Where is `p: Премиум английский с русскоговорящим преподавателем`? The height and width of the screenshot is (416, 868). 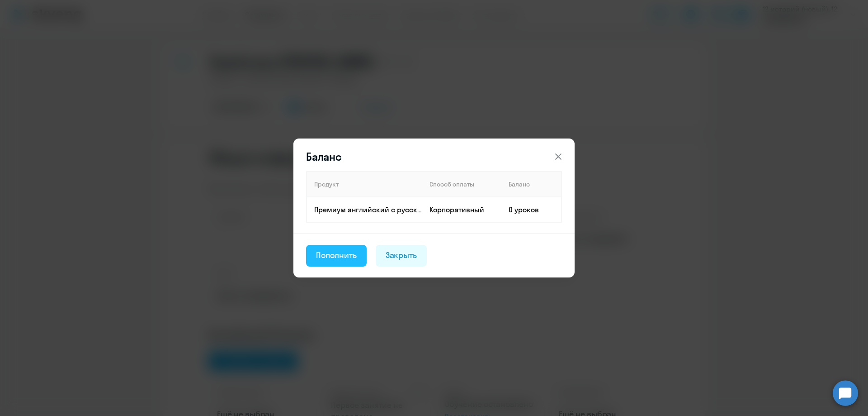 p: Премиум английский с русскоговорящим преподавателем is located at coordinates (368, 209).